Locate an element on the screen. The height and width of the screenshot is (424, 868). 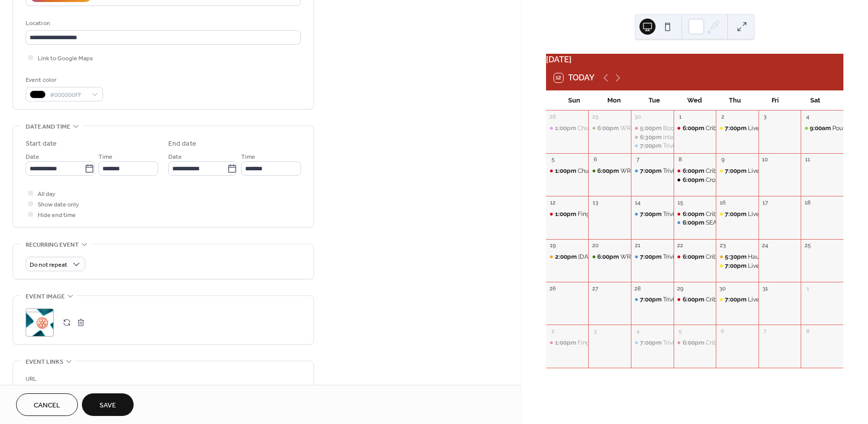
span: Event links is located at coordinates (44, 362).